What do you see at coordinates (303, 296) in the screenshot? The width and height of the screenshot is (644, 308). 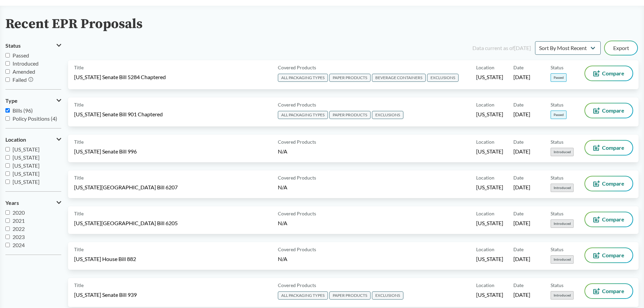 I see `span: ALL PACKAGING TYPES` at bounding box center [303, 296].